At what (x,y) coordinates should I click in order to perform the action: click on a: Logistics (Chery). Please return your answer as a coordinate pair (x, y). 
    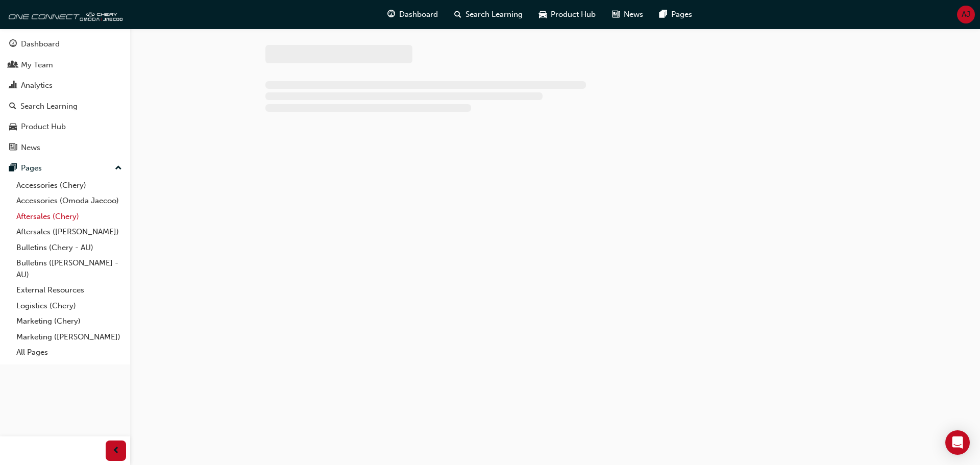
    Looking at the image, I should click on (69, 306).